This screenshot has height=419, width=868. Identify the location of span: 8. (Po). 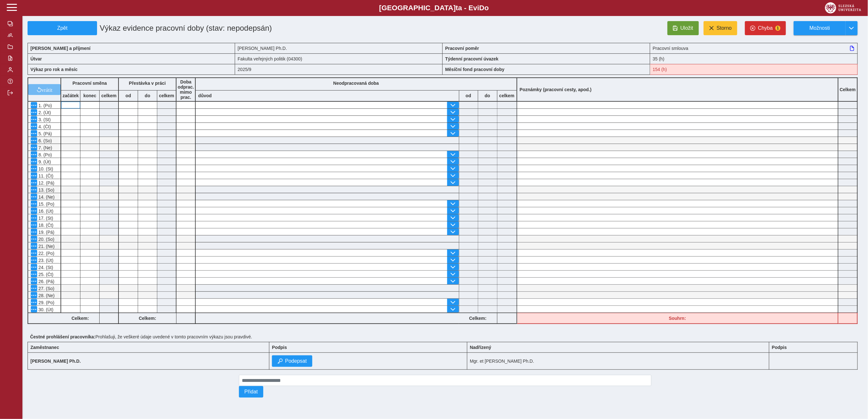
(45, 155).